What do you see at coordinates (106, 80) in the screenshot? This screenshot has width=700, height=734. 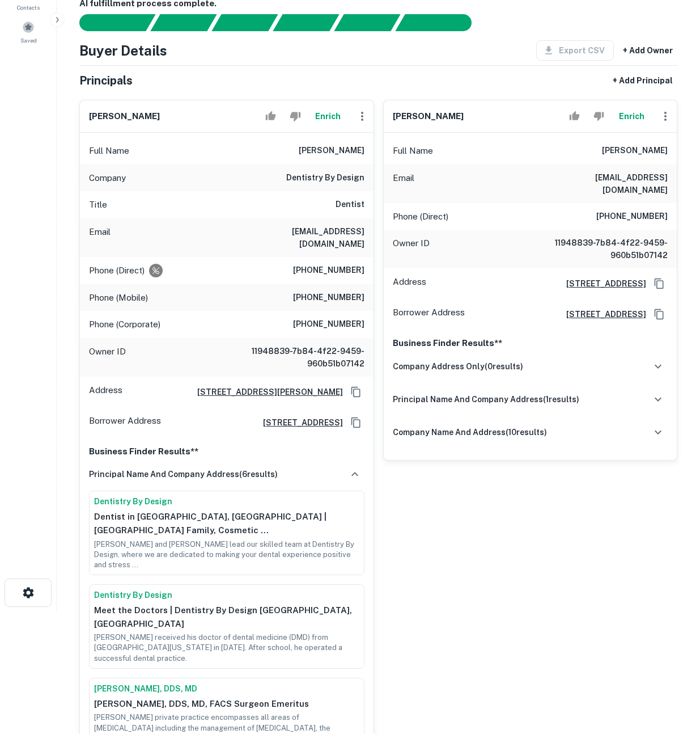 I see `h5: Principals` at bounding box center [106, 80].